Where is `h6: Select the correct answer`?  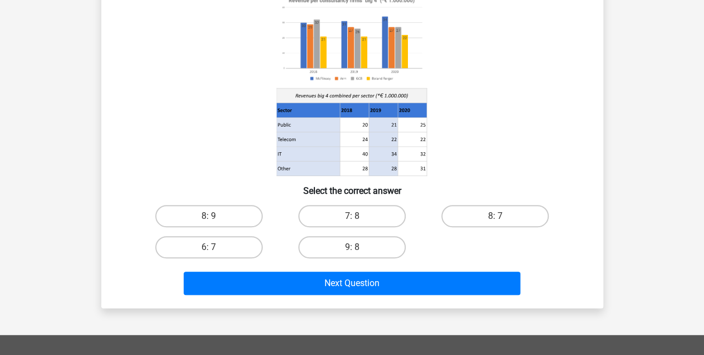
h6: Select the correct answer is located at coordinates (352, 186).